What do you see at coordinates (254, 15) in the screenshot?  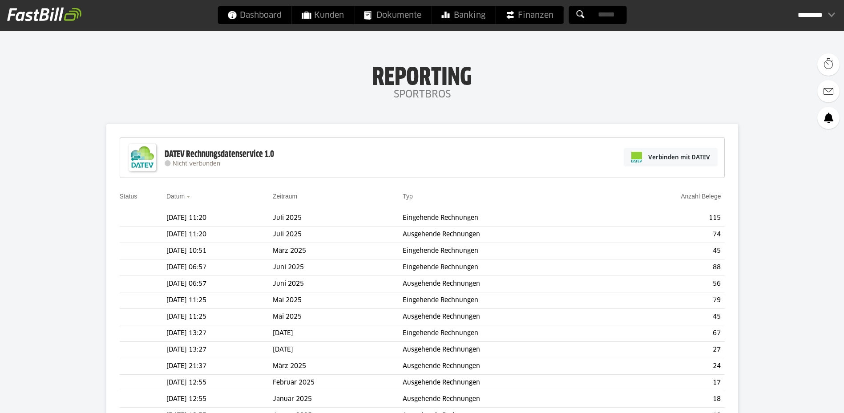 I see `span: Dashboard` at bounding box center [254, 15].